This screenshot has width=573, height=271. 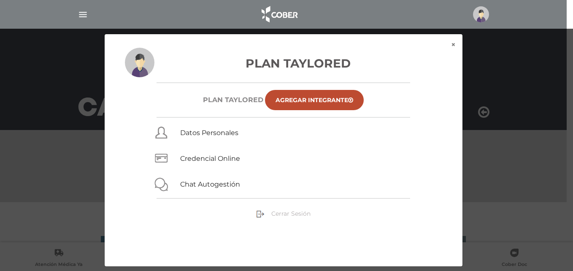 What do you see at coordinates (210, 184) in the screenshot?
I see `a: Chat Autogestión` at bounding box center [210, 184].